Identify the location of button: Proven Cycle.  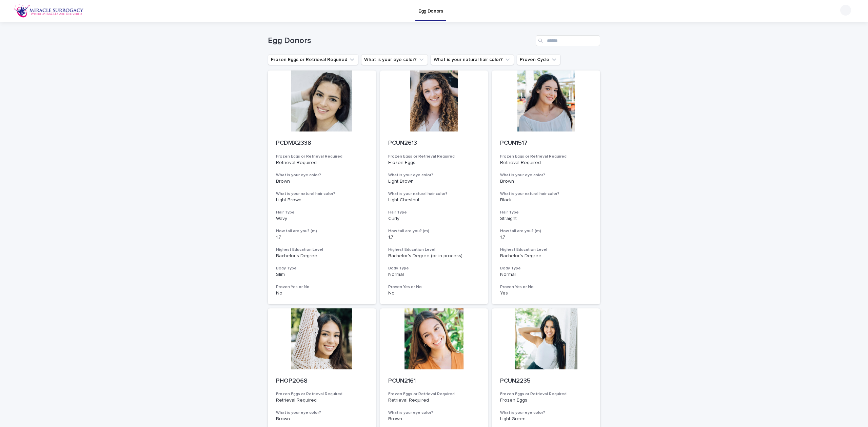
(539, 60).